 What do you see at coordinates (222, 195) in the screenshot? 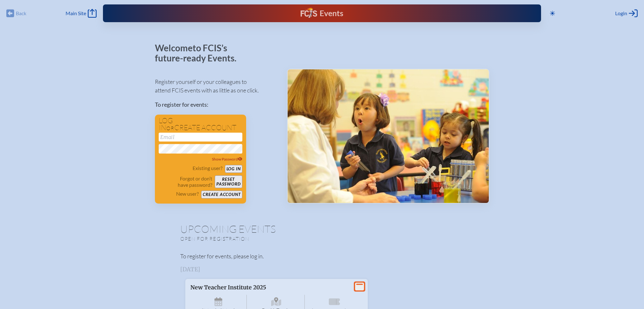
I see `button: Create account` at bounding box center [222, 195].